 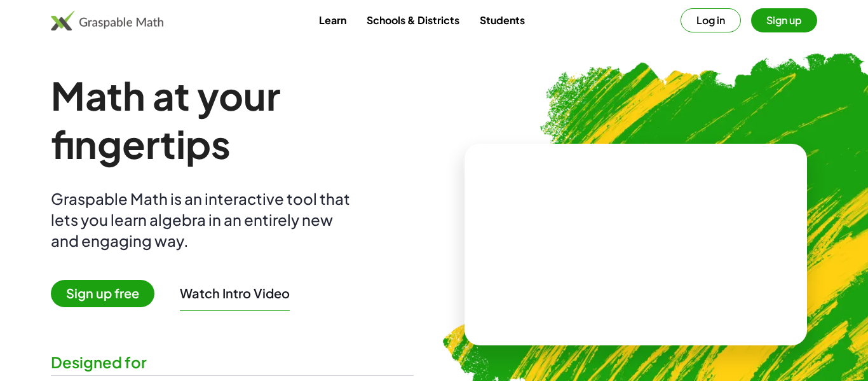 What do you see at coordinates (232, 362) in the screenshot?
I see `div: Designed for` at bounding box center [232, 362].